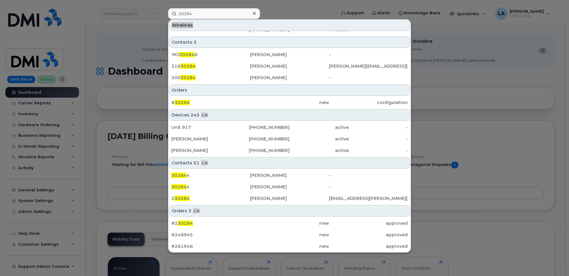 The height and width of the screenshot is (276, 569). I want to click on div: #248945, so click(211, 235).